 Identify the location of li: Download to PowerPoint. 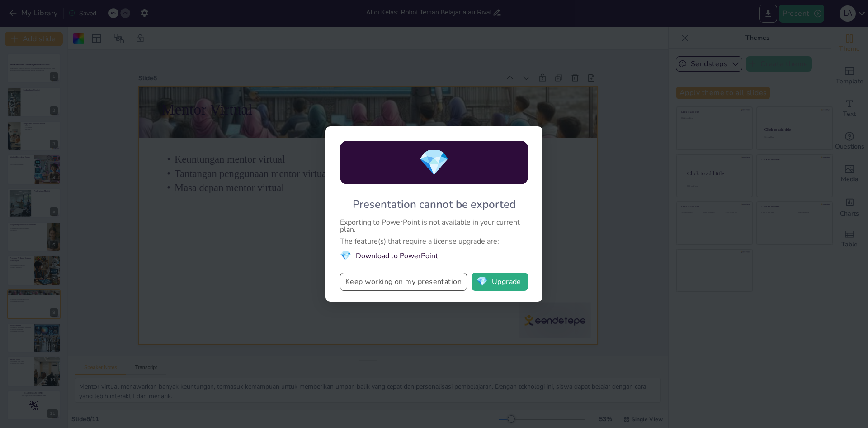
(434, 255).